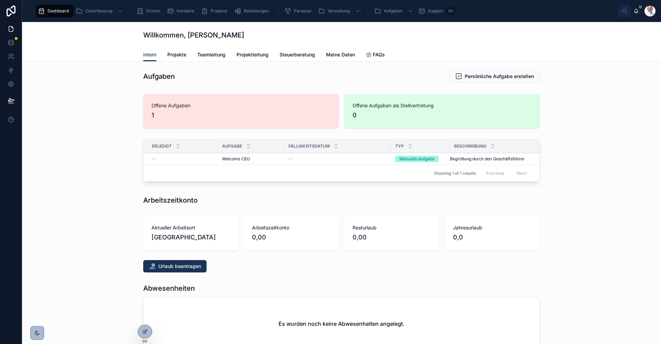  I want to click on span: Kontakte, so click(185, 11).